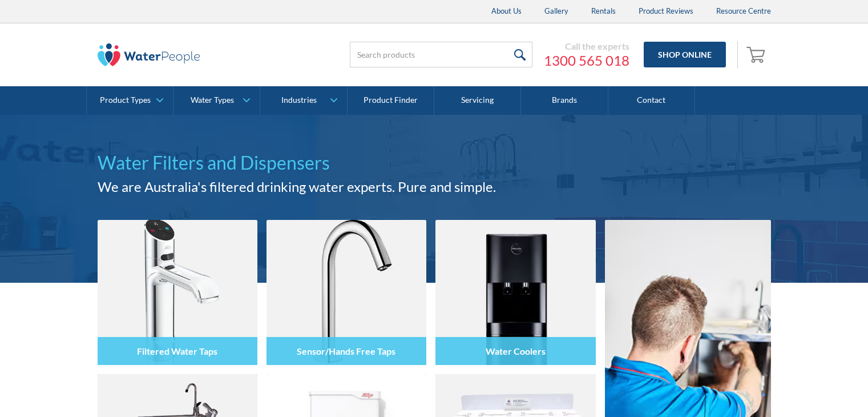 Image resolution: width=868 pixels, height=417 pixels. What do you see at coordinates (586, 46) in the screenshot?
I see `div: Call the experts` at bounding box center [586, 46].